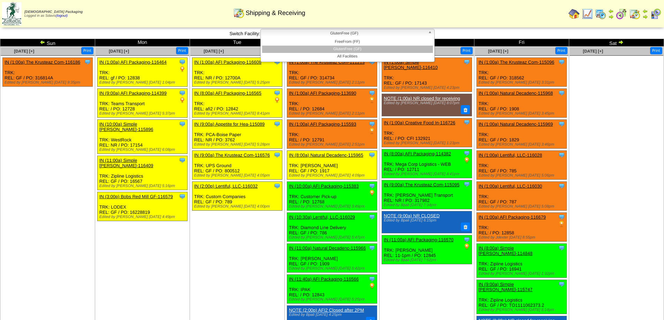  What do you see at coordinates (621, 14) in the screenshot?
I see `img: calendarblend.gif` at bounding box center [621, 14].